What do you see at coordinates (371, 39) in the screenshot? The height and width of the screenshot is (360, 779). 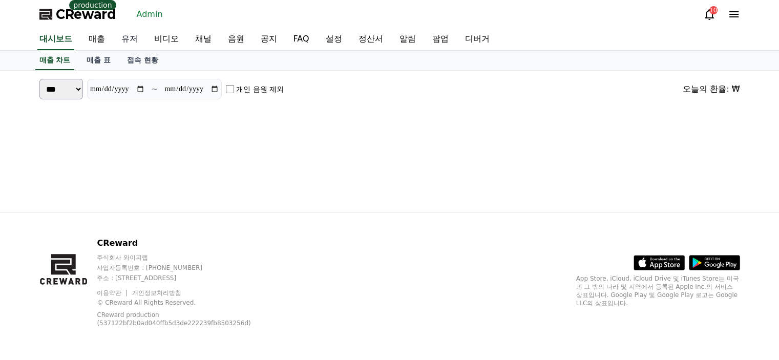 I see `a: 정산서` at bounding box center [371, 39].